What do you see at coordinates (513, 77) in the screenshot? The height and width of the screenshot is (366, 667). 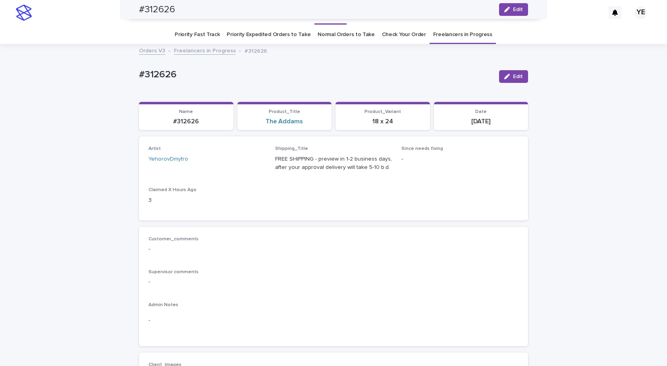 I see `button: Edit` at bounding box center [513, 77].